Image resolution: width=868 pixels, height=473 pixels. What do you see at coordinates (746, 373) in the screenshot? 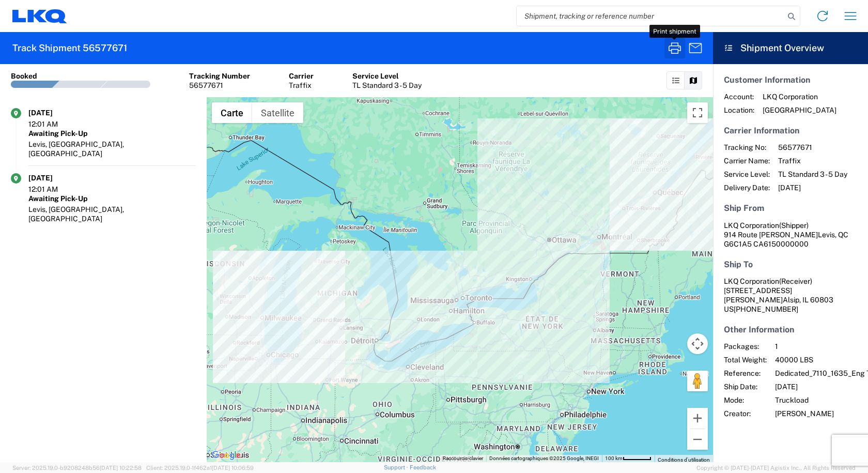
I see `span: Reference:` at bounding box center [746, 373].